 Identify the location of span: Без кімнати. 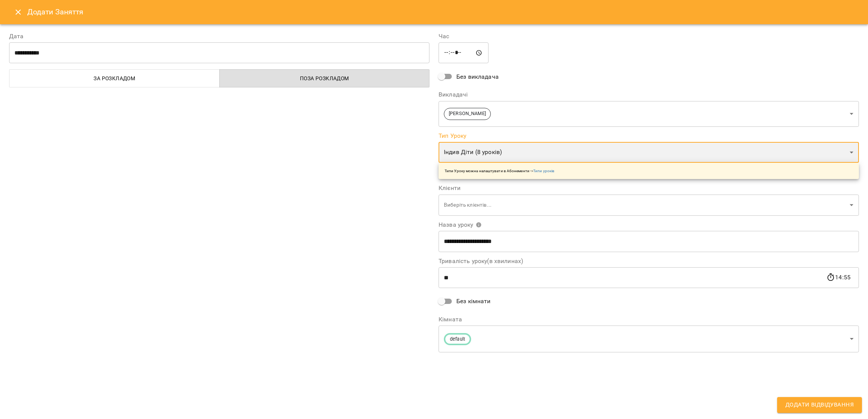
(473, 301).